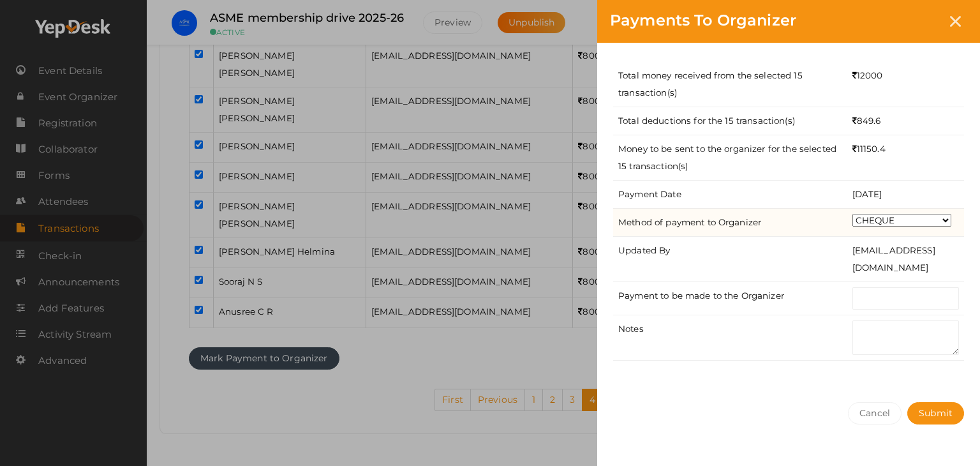 The image size is (980, 466). Describe the element at coordinates (936, 413) in the screenshot. I see `button: Submit` at that location.